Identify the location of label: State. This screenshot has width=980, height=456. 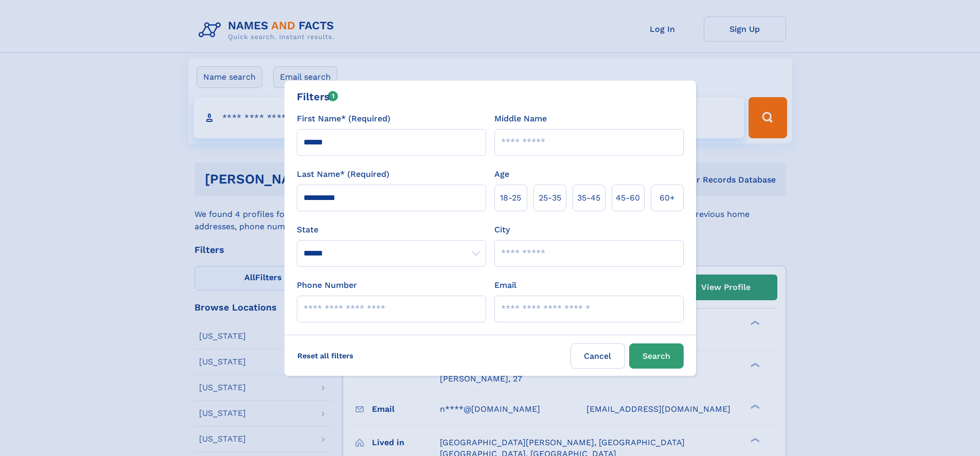
(391, 230).